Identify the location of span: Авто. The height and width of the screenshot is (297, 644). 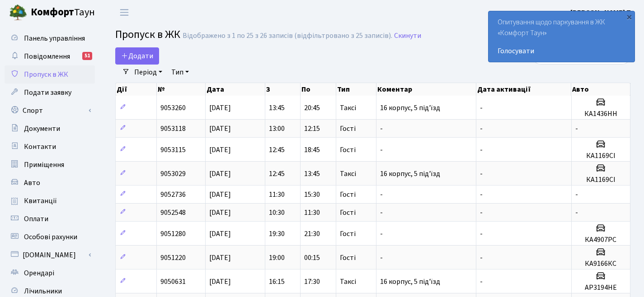
(32, 183).